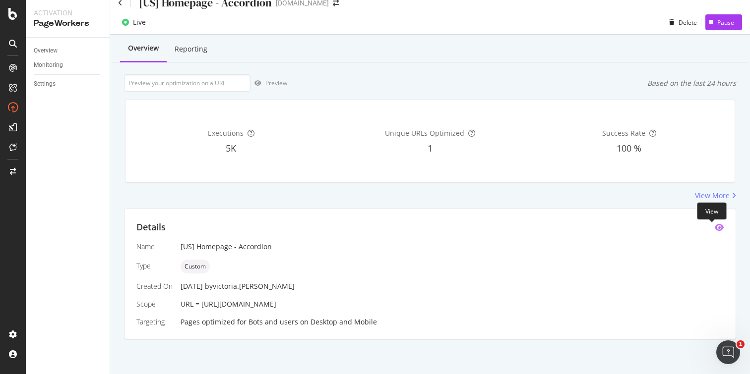  Describe the element at coordinates (623, 133) in the screenshot. I see `span: Success Rate` at that location.